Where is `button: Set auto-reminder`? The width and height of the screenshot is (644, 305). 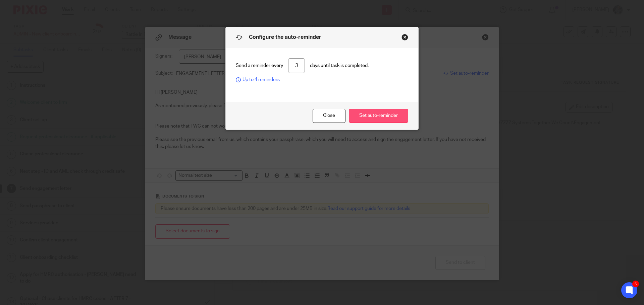 button: Set auto-reminder is located at coordinates (378, 116).